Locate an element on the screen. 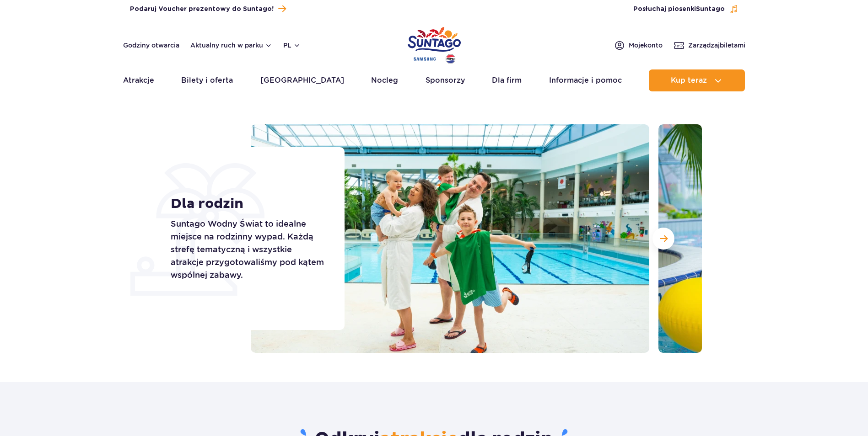 This screenshot has height=436, width=868. span: Zarządzaj biletami is located at coordinates (717, 45).